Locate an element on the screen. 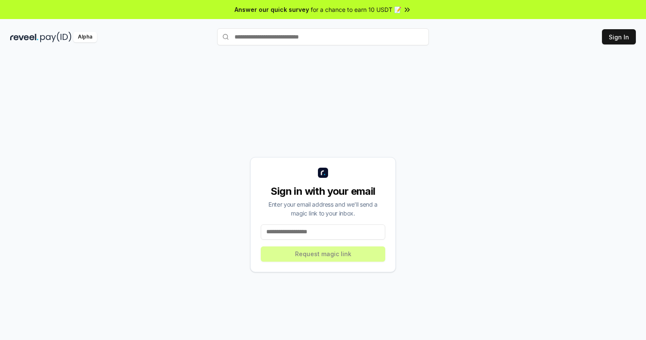 This screenshot has height=340, width=646. button: Sign In is located at coordinates (619, 37).